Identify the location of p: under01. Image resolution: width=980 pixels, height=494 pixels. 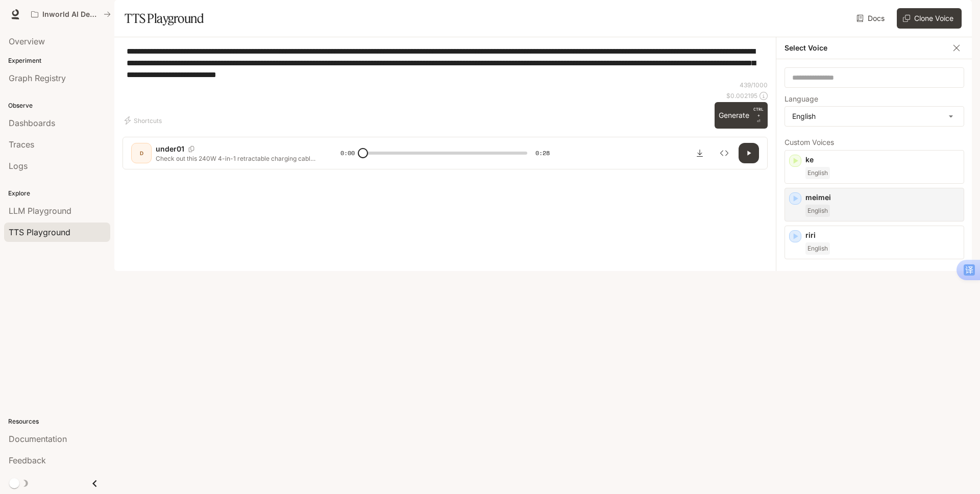
(170, 149).